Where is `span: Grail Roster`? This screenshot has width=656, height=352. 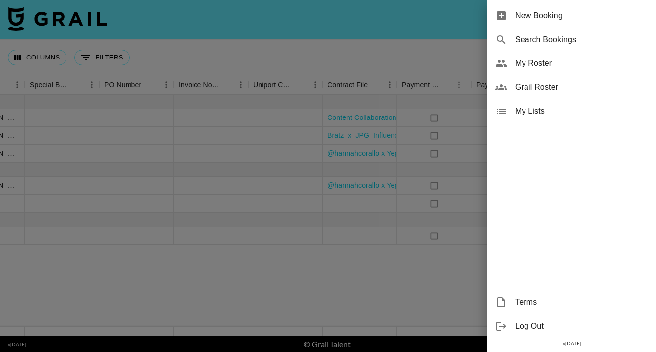 span: Grail Roster is located at coordinates (582, 87).